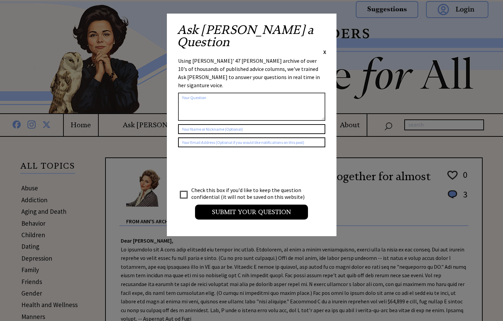 The image size is (503, 321). What do you see at coordinates (251, 193) in the screenshot?
I see `td: Check this box if you'd like to keep the question confidential (it will not be saved on this webs...` at bounding box center [251, 193].